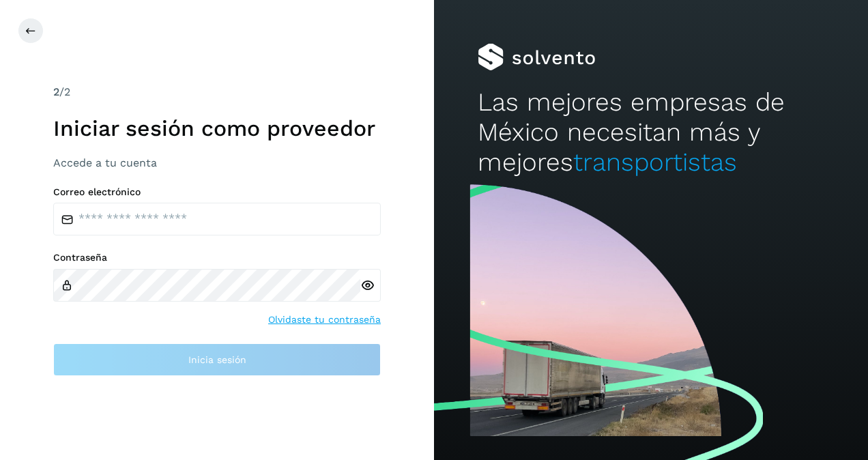 The width and height of the screenshot is (868, 460). Describe the element at coordinates (324, 319) in the screenshot. I see `a: Olvidaste tu contraseña` at that location.